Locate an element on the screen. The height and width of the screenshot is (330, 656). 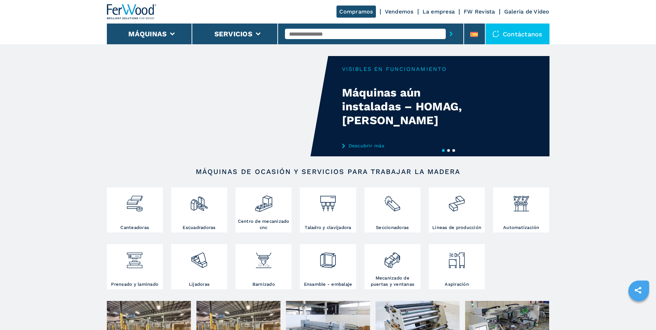
a: Ensamble - embalaje is located at coordinates (328, 267).